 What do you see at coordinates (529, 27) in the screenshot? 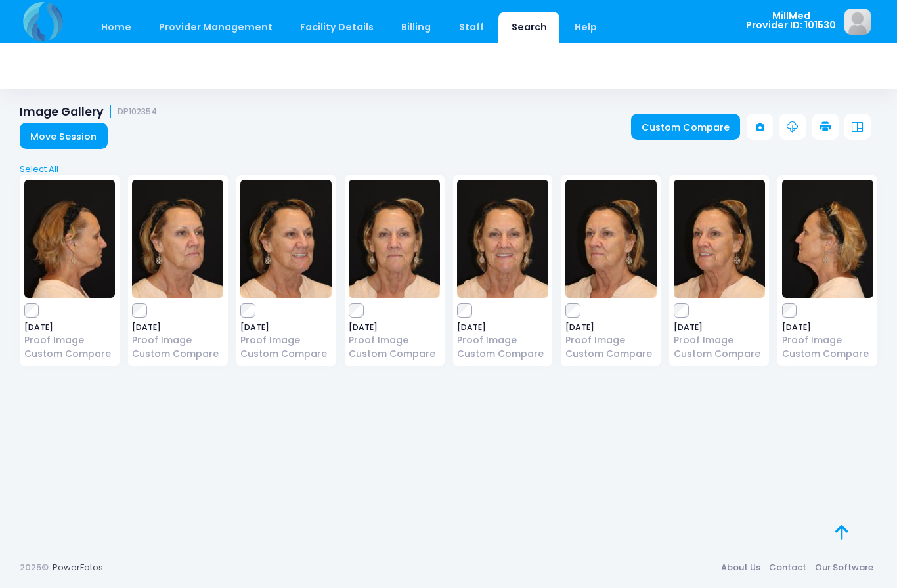
I see `a: Search` at bounding box center [529, 27].